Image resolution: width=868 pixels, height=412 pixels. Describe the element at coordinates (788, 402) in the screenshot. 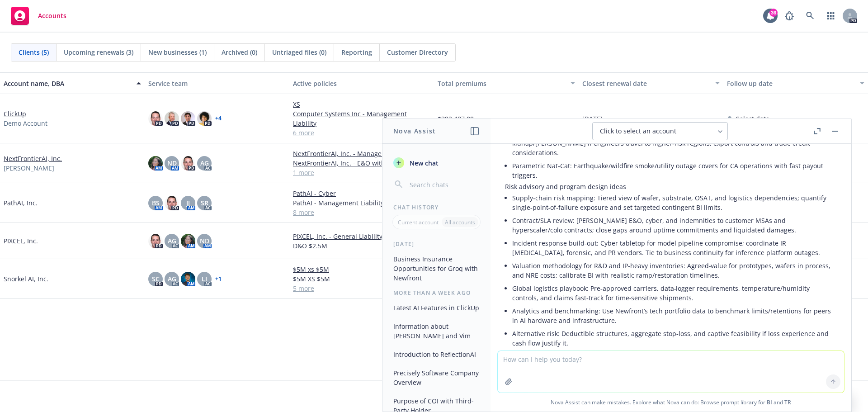

I see `a: TR` at that location.